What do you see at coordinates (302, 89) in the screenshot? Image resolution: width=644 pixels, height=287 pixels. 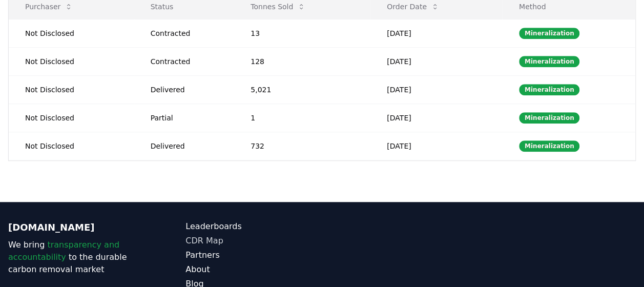 I see `td: 5,021` at bounding box center [302, 89].